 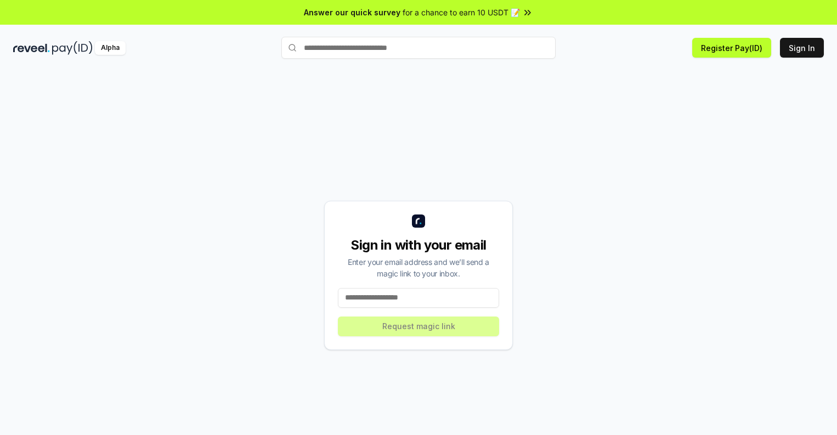 What do you see at coordinates (418, 221) in the screenshot?
I see `img: logo_small` at bounding box center [418, 221].